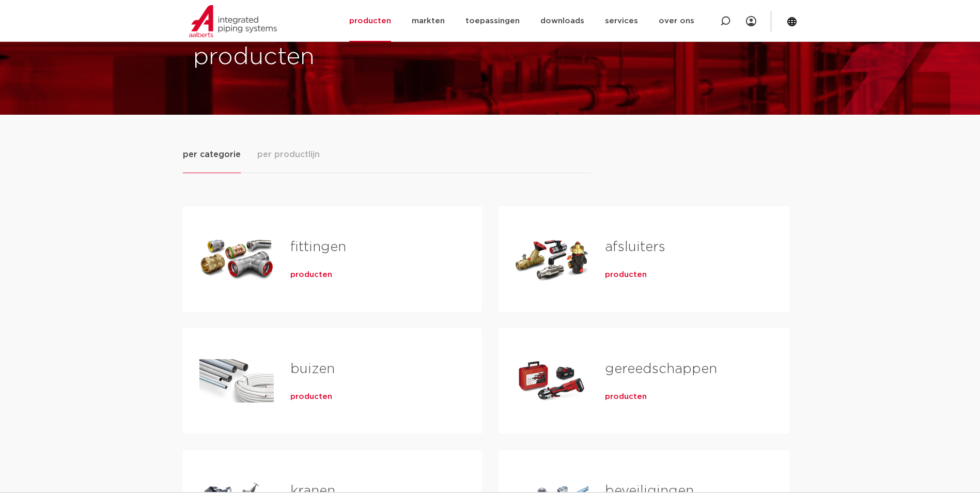 This screenshot has width=980, height=493. Describe the element at coordinates (288, 154) in the screenshot. I see `span: per productlijn` at that location.